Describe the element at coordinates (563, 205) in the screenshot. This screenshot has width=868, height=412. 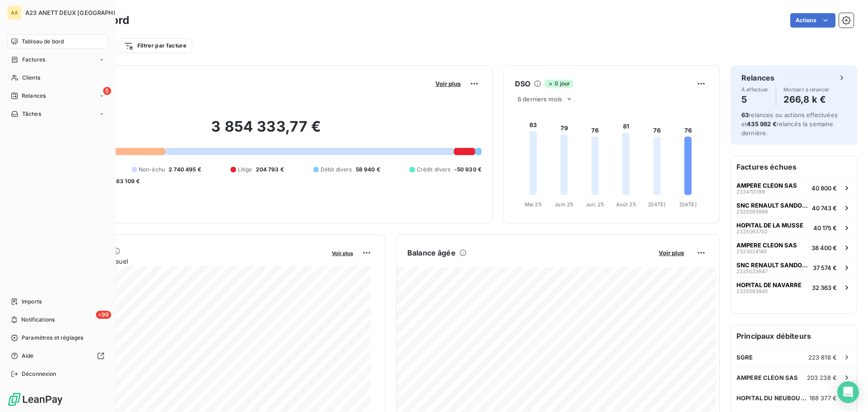
I see `tspan: Juin 25` at that location.